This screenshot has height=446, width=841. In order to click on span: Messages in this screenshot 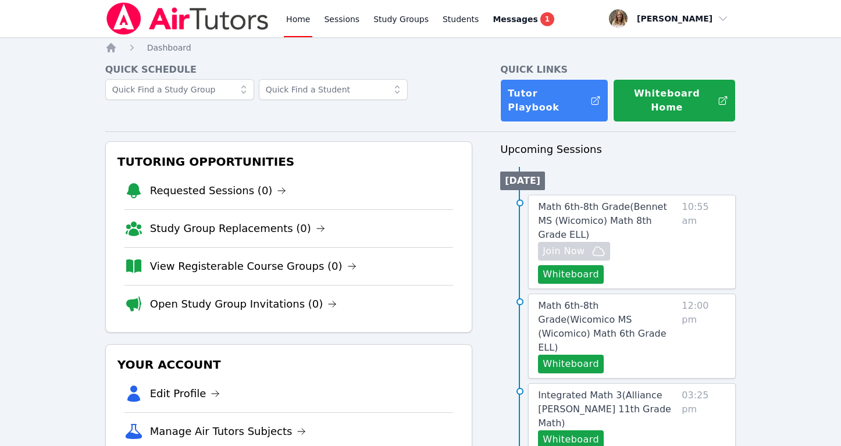, I will do `click(515, 19)`.